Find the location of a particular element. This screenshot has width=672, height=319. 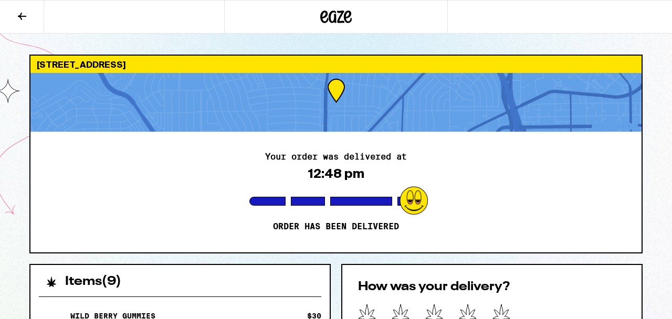

div: 12:48 pm is located at coordinates (336, 174).